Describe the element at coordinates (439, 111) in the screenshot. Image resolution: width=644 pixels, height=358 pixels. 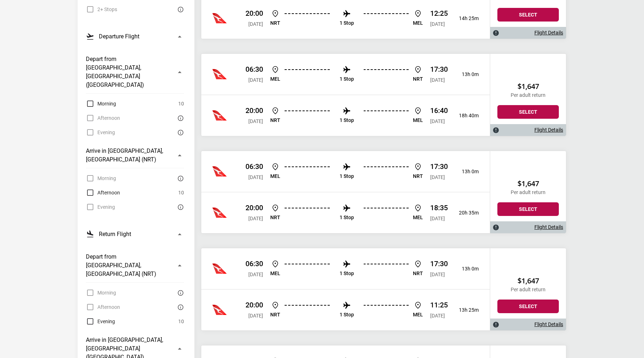
I see `p: 16:40` at that location.